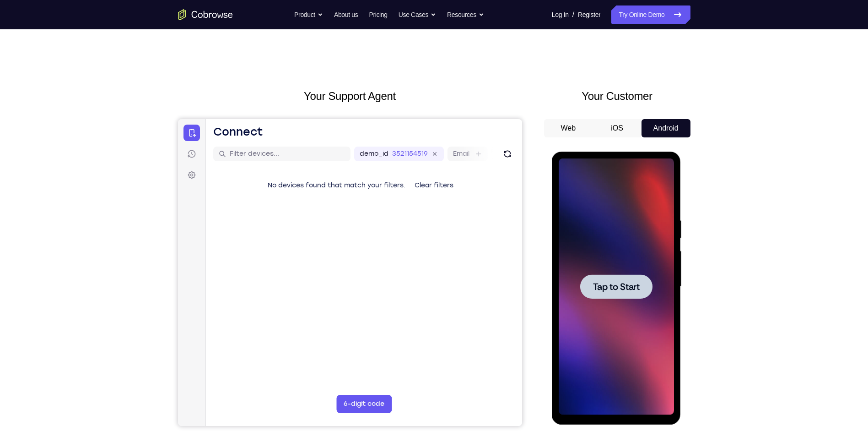 The width and height of the screenshot is (868, 437). What do you see at coordinates (186, 285) in the screenshot?
I see `button: 6-digit code` at bounding box center [186, 285].